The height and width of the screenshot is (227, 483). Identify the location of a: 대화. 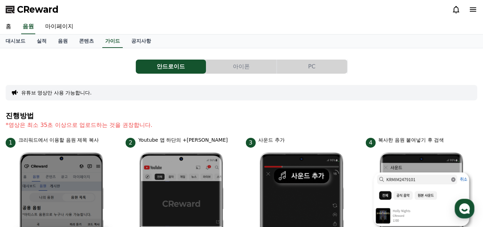
(69, 177).